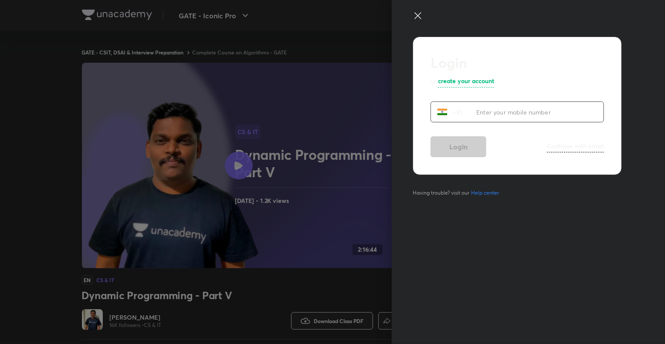 This screenshot has height=344, width=665. What do you see at coordinates (485, 193) in the screenshot?
I see `a: Help center` at bounding box center [485, 193].